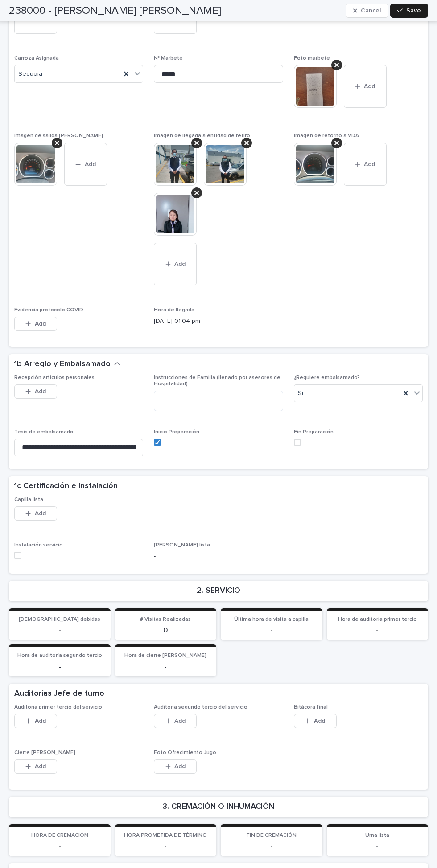 The image size is (437, 868). Describe the element at coordinates (30, 74) in the screenshot. I see `span: Sequoia` at that location.